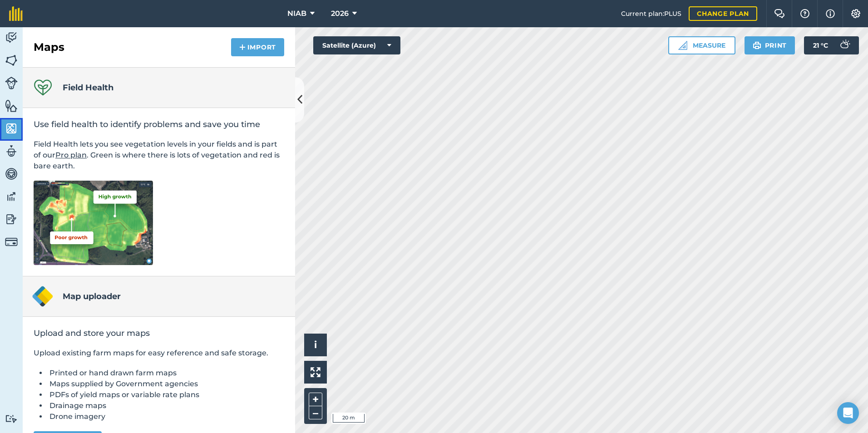  Describe the element at coordinates (357, 45) in the screenshot. I see `button: Satellite (Azure)` at that location.